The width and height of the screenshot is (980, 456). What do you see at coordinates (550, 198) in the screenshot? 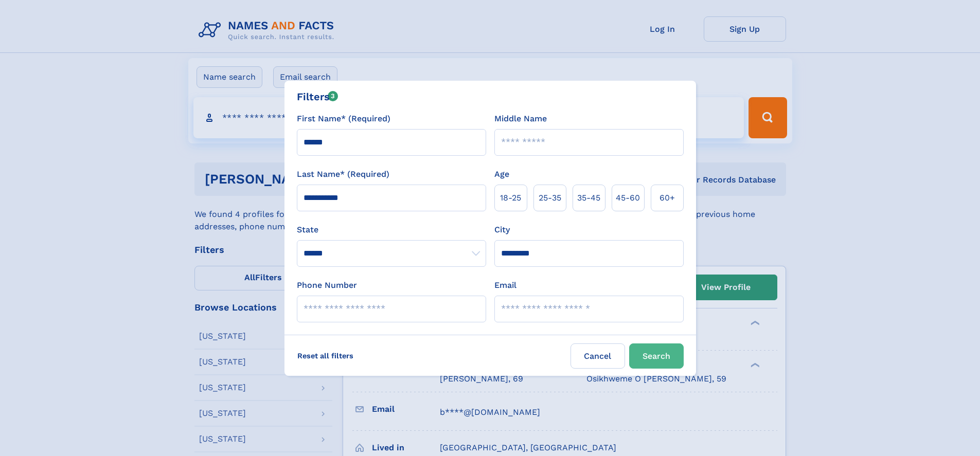
I see `span: 25‑35` at bounding box center [550, 198].